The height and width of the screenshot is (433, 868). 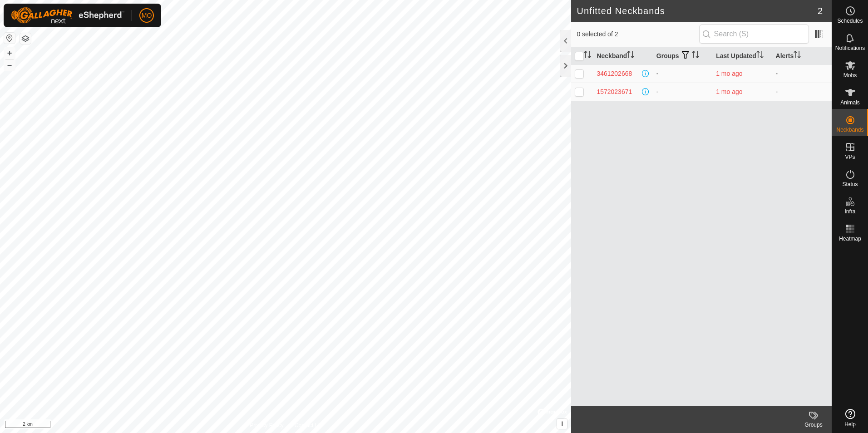 I want to click on span: 0 selected of 2, so click(x=637, y=34).